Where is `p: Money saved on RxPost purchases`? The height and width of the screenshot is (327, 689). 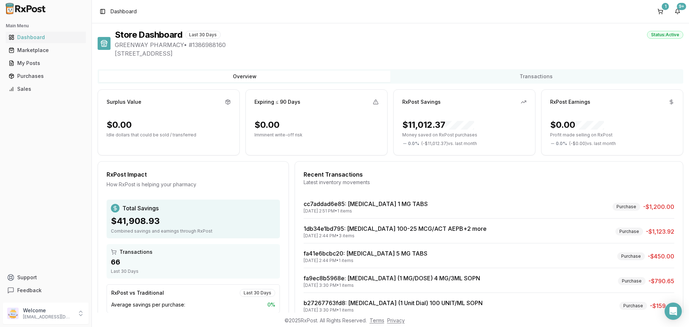
p: Money saved on RxPost purchases is located at coordinates (465, 135).